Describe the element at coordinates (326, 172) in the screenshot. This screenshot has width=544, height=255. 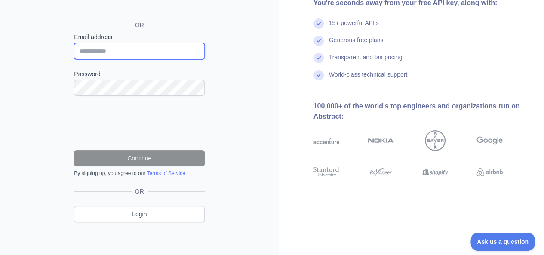
I see `img: stanford university` at that location.